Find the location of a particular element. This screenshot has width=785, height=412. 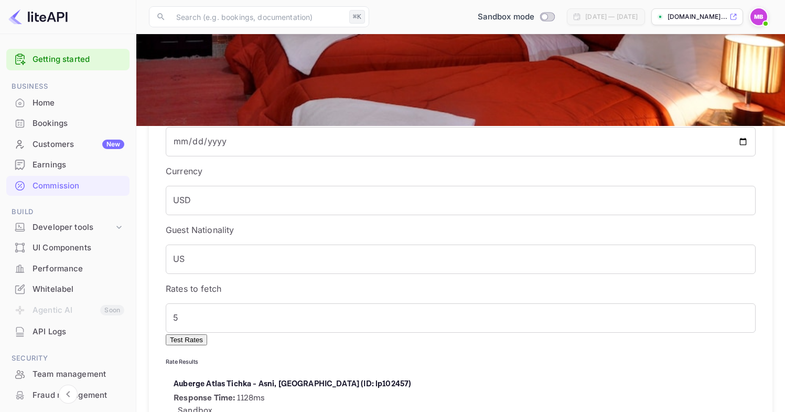

span: Build is located at coordinates (68, 212).